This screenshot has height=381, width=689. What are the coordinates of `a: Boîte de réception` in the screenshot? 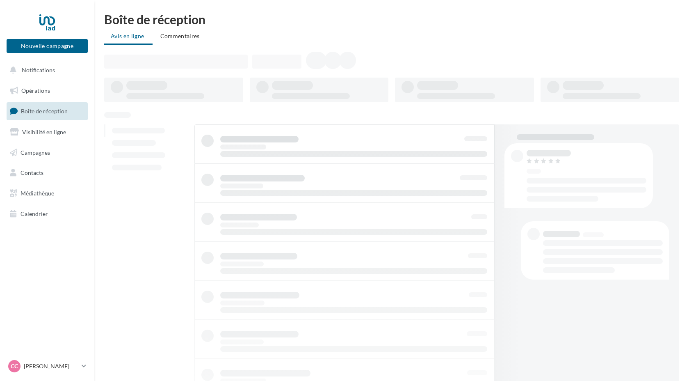 It's located at (47, 111).